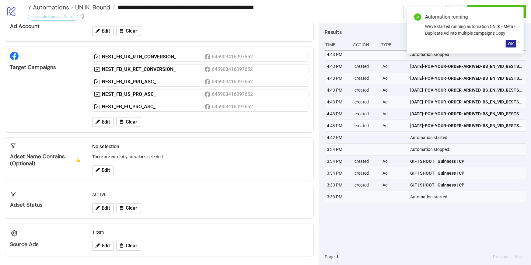 The image size is (531, 265). I want to click on div: Adset Name contains (optional), so click(46, 160).